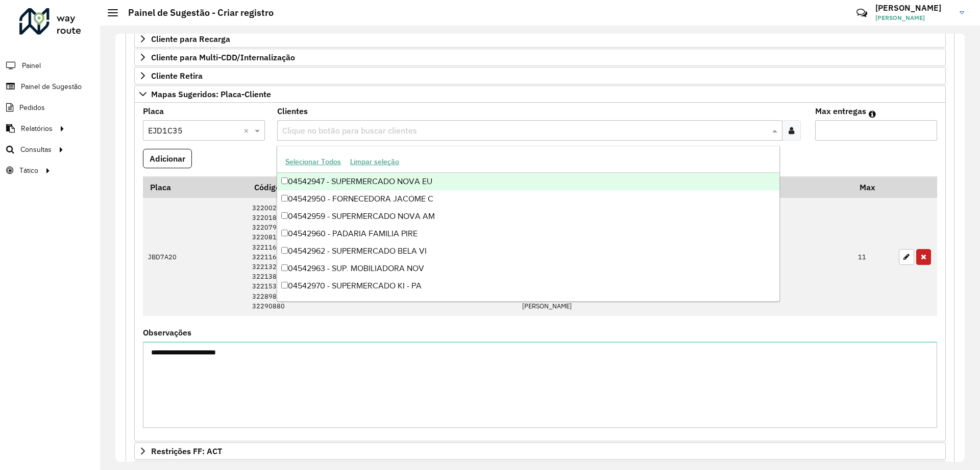 The image size is (980, 470). What do you see at coordinates (527, 181) in the screenshot?
I see `div: 04542947 - SUPERMERCADO NOVA EU` at bounding box center [527, 181].